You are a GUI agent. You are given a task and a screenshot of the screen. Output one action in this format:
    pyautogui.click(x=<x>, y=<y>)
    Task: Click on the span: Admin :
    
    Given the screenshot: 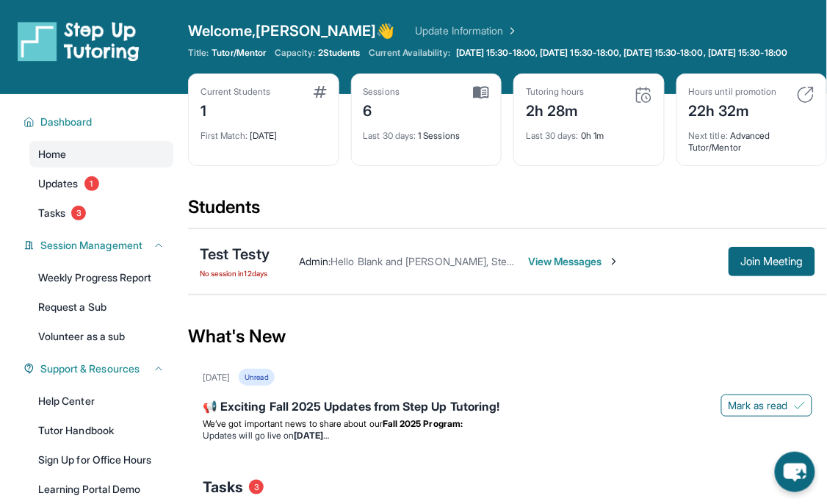 What is the action you would take?
    pyautogui.click(x=314, y=260)
    